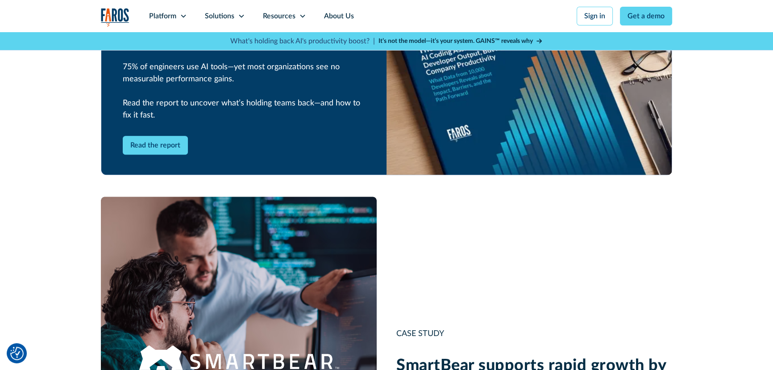  Describe the element at coordinates (155, 145) in the screenshot. I see `a: Read the report` at that location.